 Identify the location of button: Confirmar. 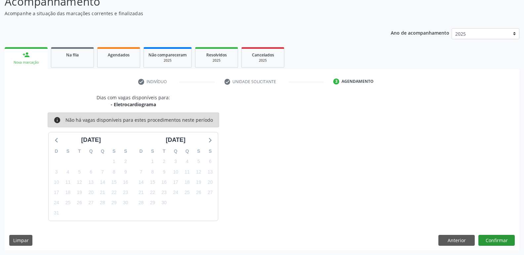
(496, 241).